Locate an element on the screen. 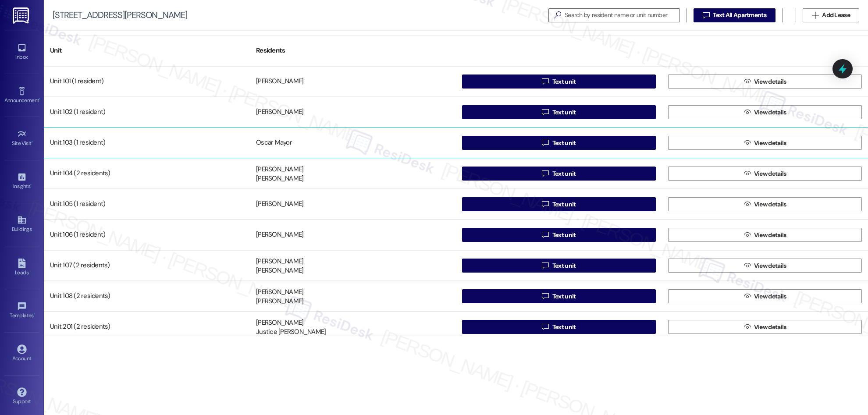 The width and height of the screenshot is (868, 415). div: Unit 201 (2 residents) is located at coordinates (147, 327).